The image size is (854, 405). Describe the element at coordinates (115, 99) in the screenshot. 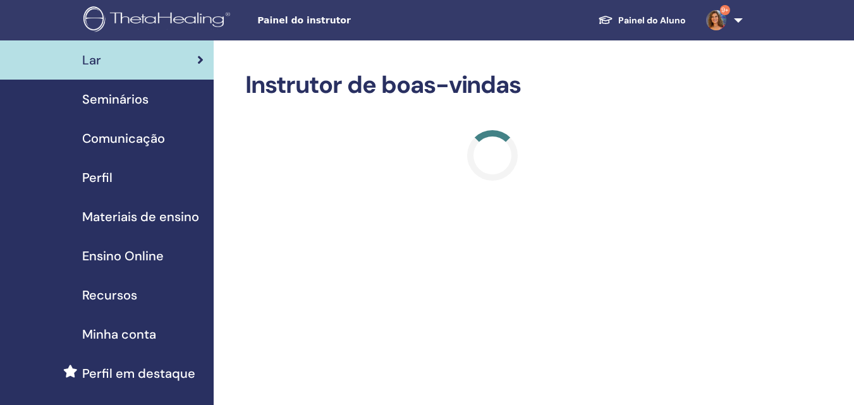

I see `span: Seminários` at that location.